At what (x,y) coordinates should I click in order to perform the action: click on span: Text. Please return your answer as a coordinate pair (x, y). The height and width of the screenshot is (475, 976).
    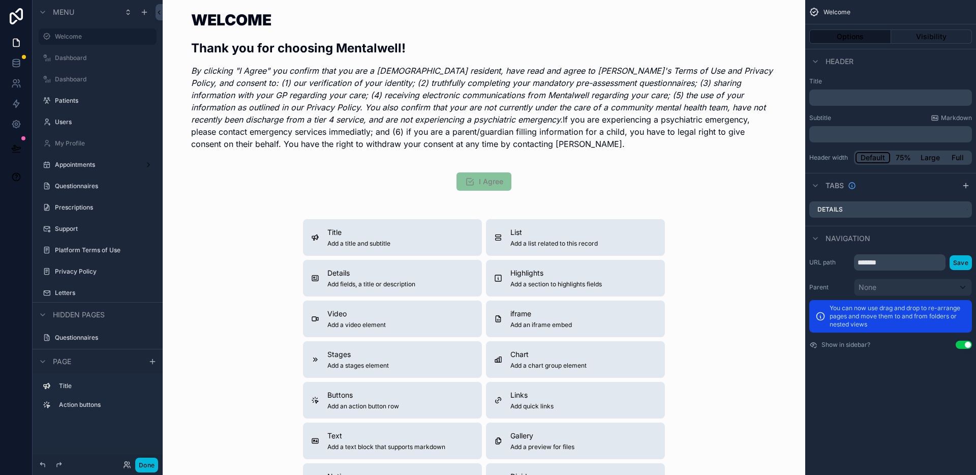
    Looking at the image, I should click on (387, 436).